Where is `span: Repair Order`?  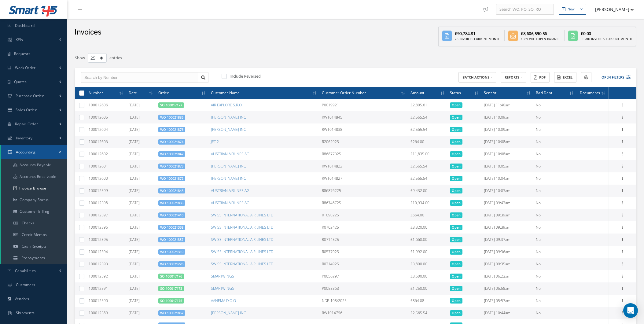 span: Repair Order is located at coordinates (26, 124).